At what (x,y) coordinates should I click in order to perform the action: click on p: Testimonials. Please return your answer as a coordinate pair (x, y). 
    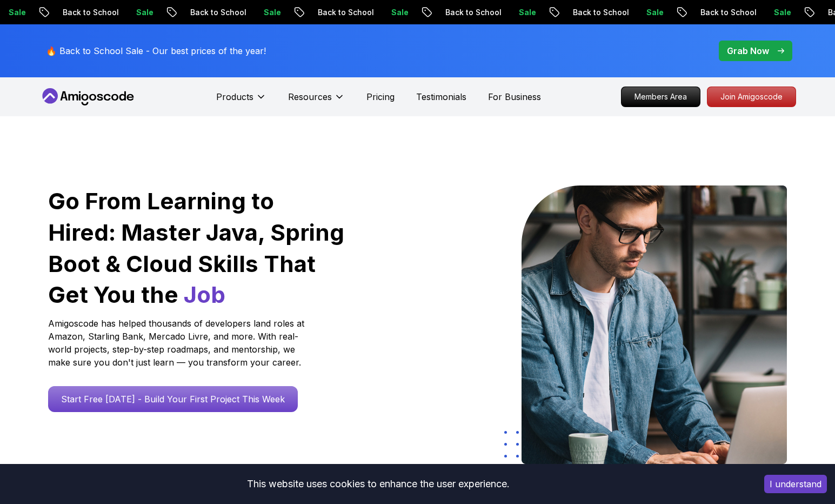
    Looking at the image, I should click on (441, 97).